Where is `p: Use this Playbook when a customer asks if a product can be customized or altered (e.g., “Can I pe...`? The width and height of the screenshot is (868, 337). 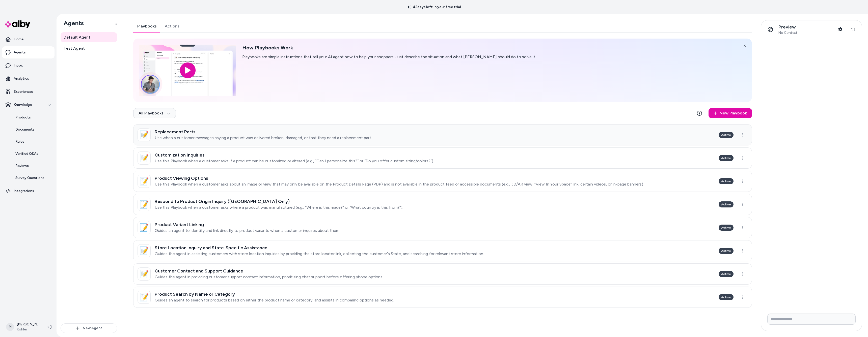
p: Use this Playbook when a customer asks if a product can be customized or altered (e.g., “Can I pe... is located at coordinates (294, 161).